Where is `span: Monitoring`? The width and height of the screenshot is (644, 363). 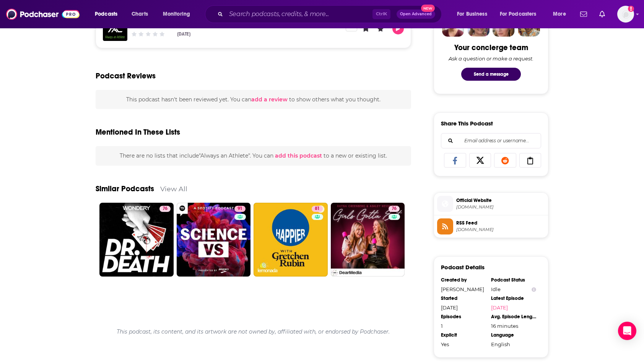 span: Monitoring is located at coordinates (176, 14).